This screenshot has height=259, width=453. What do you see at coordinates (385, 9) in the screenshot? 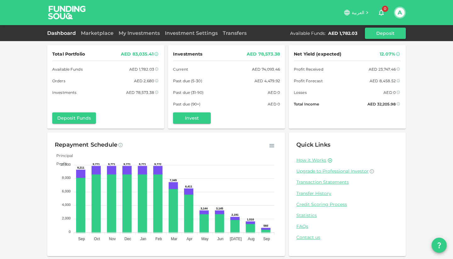
I see `span: 0` at bounding box center [385, 9].